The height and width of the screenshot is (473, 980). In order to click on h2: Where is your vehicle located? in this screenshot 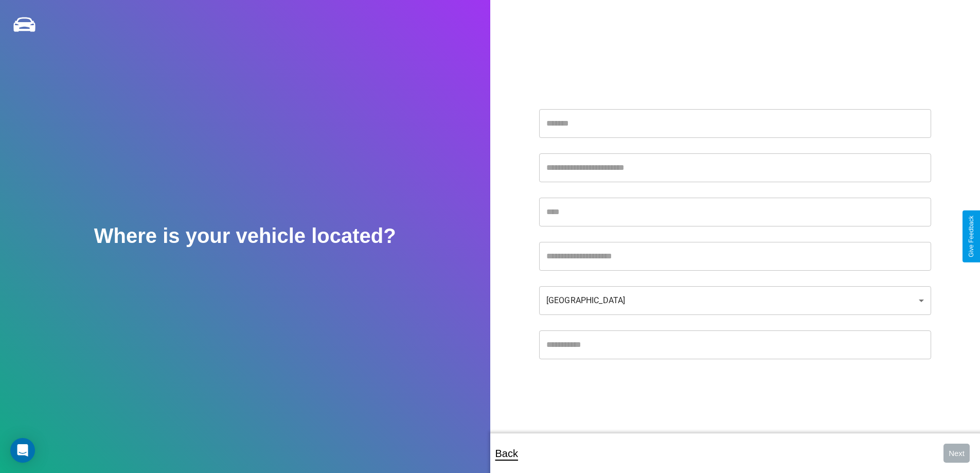, I will do `click(245, 236)`.